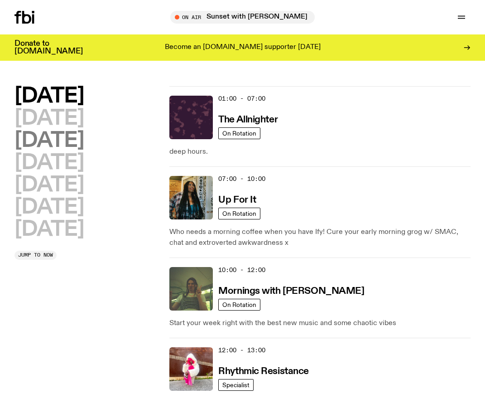 Image resolution: width=485 pixels, height=394 pixels. I want to click on h3: Rhythmic Resistance, so click(264, 371).